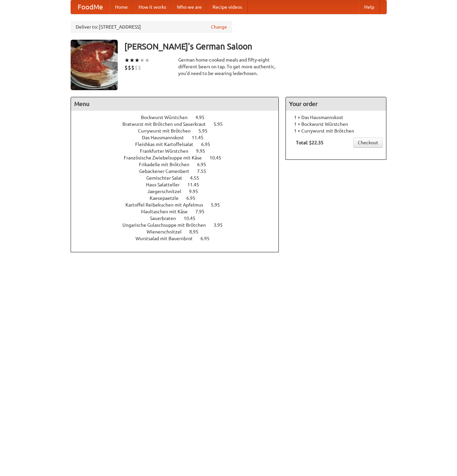  Describe the element at coordinates (166, 137) in the screenshot. I see `span: Das Hausmannskost` at that location.